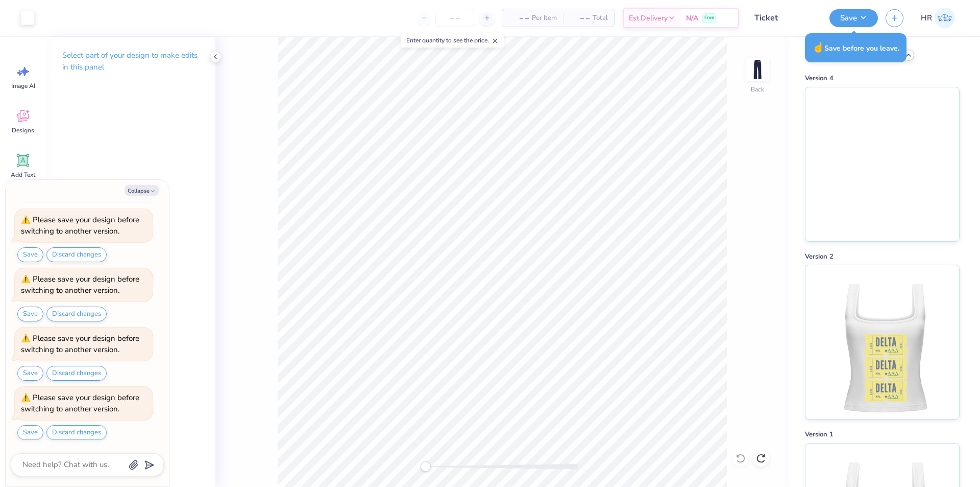  I want to click on span: N/A, so click(692, 18).